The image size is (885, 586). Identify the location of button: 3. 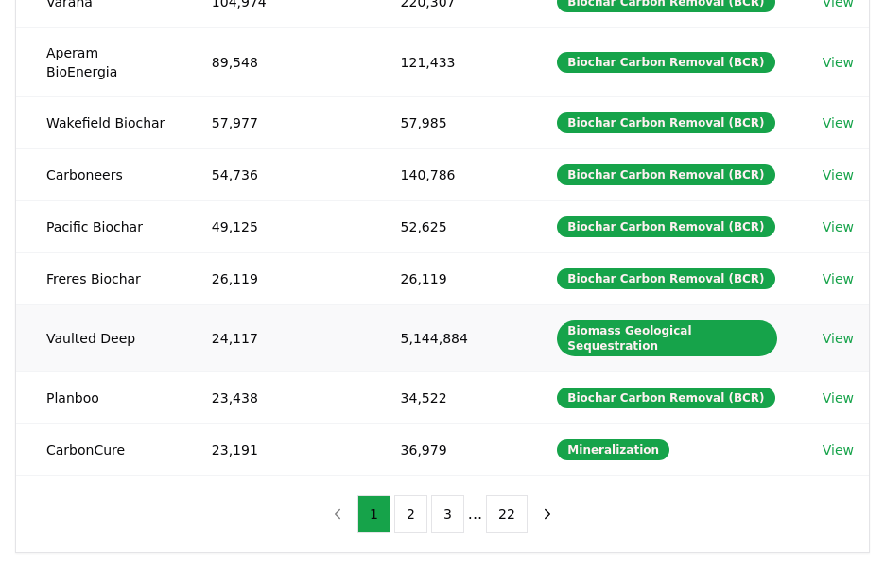
(447, 514).